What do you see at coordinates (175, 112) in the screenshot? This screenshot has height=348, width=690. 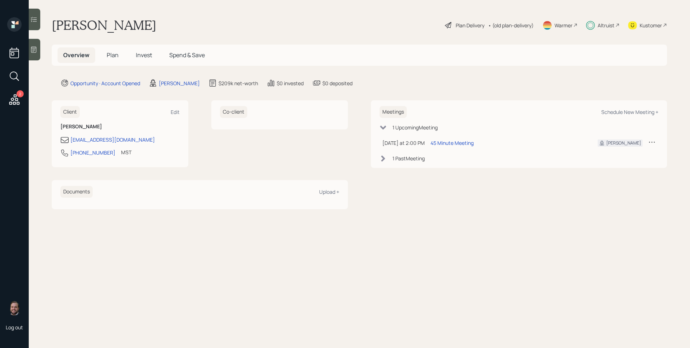 I see `div: Edit` at bounding box center [175, 112].